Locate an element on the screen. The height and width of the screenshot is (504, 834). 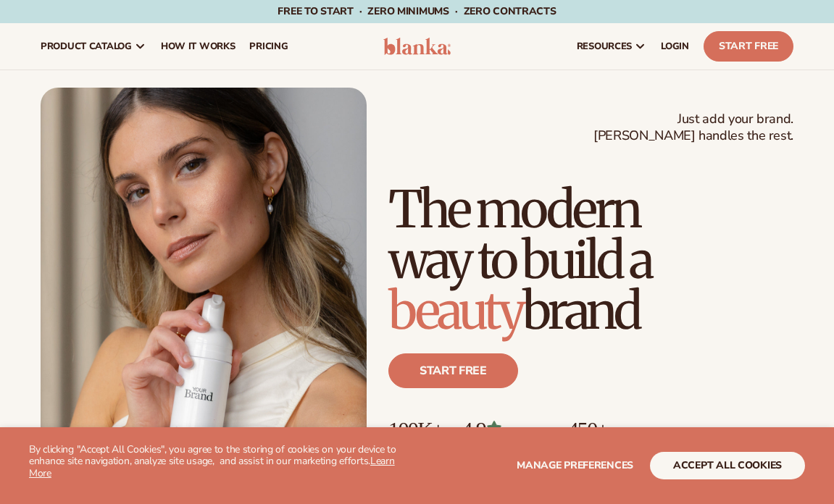
a: product catalog is located at coordinates (94, 46).